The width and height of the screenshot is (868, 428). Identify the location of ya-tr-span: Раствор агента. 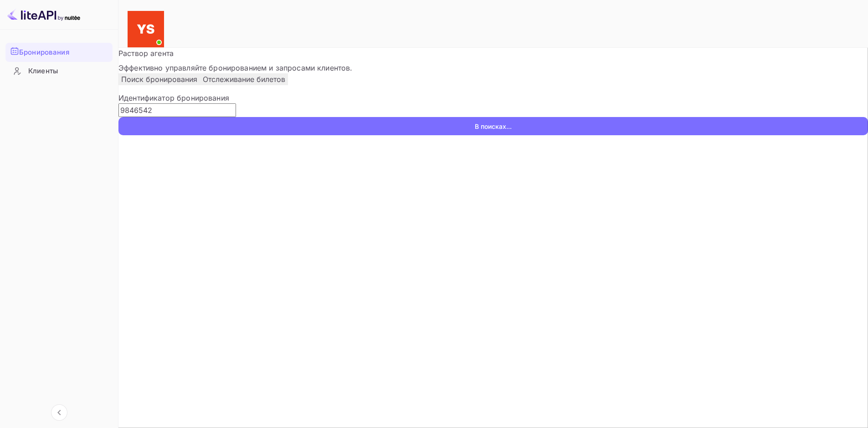
(146, 54).